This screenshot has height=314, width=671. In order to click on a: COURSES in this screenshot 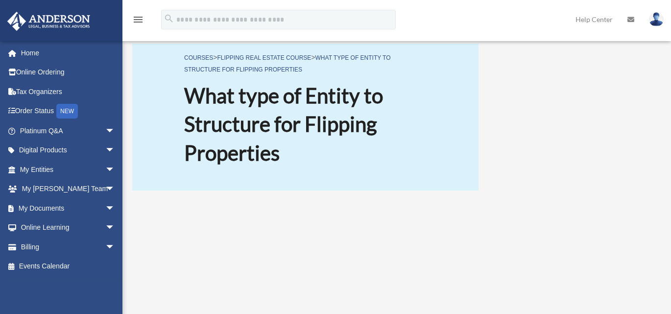, I will do `click(198, 58)`.